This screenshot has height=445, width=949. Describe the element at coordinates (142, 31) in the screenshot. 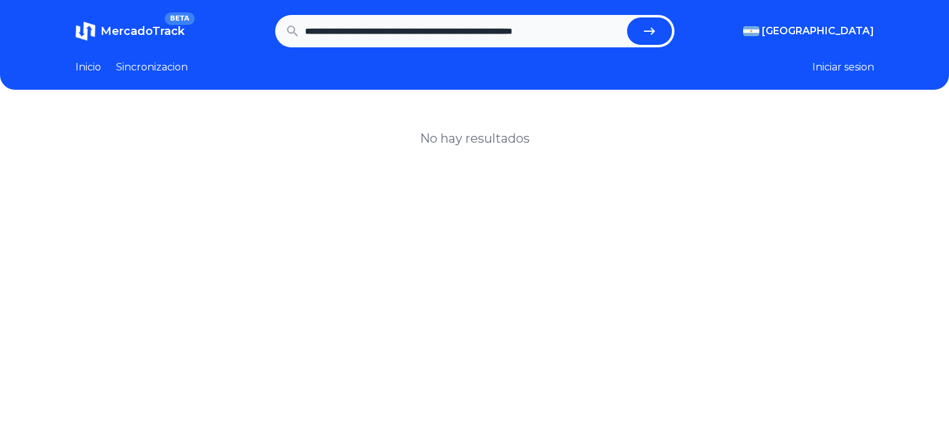

I see `span: MercadoTrack` at that location.